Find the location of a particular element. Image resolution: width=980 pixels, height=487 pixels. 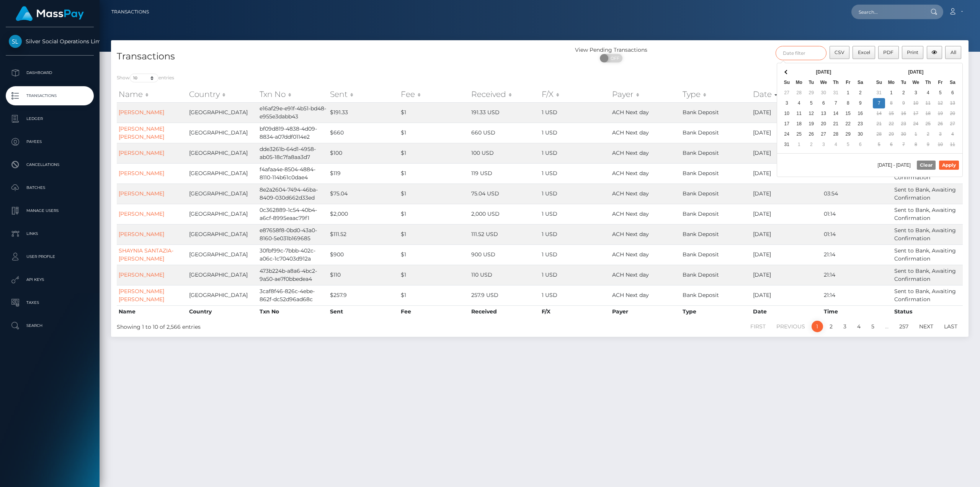

input: Date filter is located at coordinates (801, 53).